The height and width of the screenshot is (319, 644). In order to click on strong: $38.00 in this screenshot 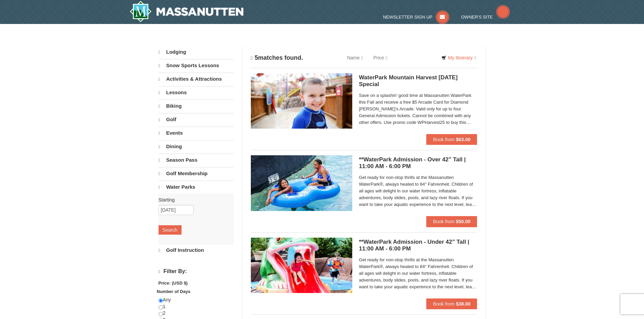, I will do `click(463, 304)`.